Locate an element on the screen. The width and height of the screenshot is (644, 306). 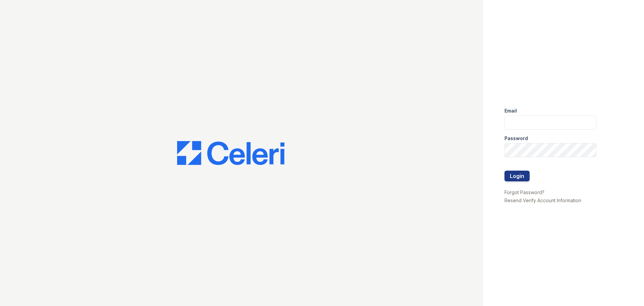
label: Password is located at coordinates (516, 138).